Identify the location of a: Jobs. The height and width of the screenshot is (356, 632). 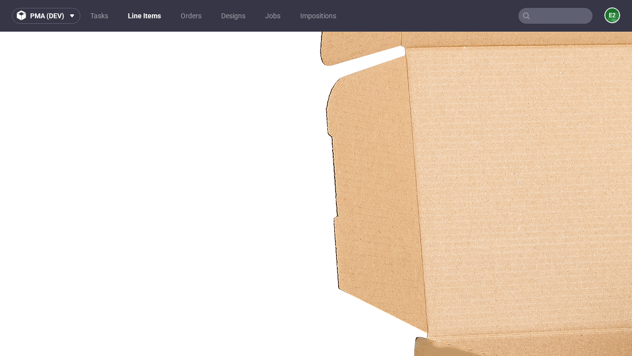
(273, 16).